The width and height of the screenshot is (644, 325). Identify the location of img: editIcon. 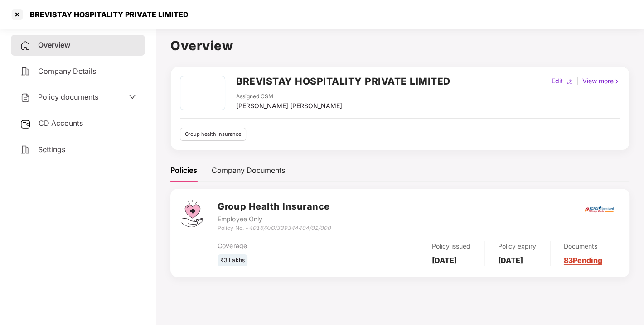
(570, 82).